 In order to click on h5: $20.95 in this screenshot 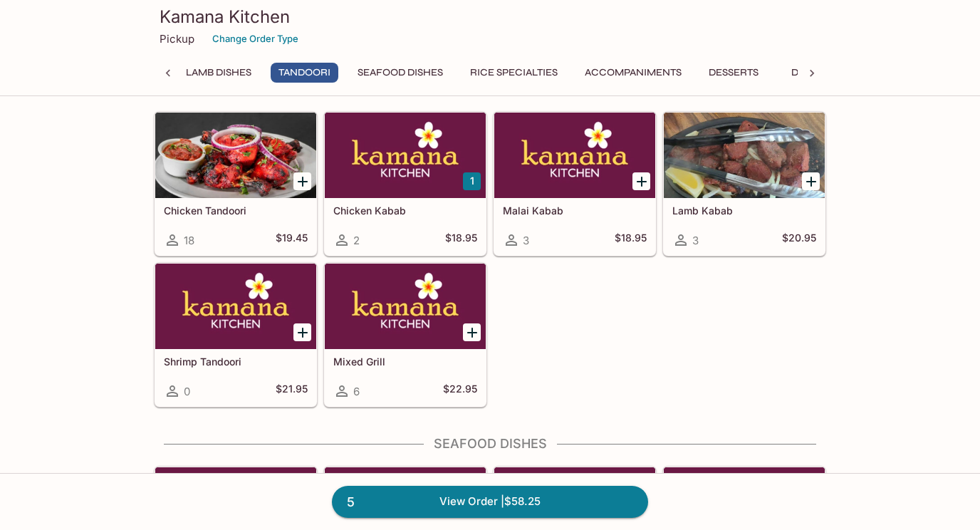, I will do `click(799, 240)`.